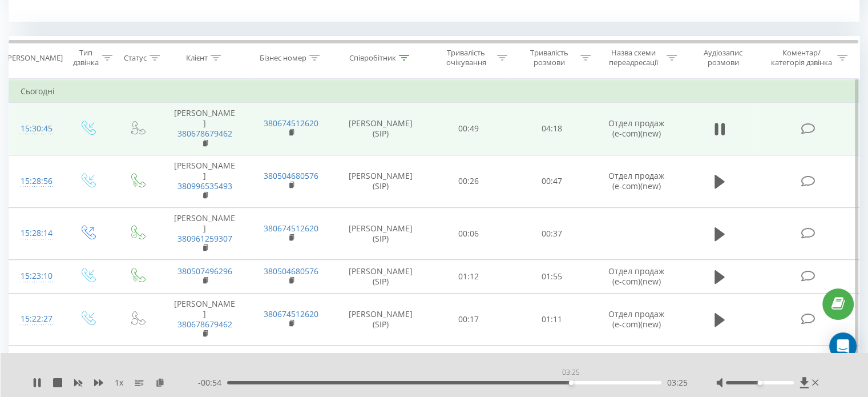 This screenshot has width=868, height=397. I want to click on div: Тип дзвінка, so click(85, 58).